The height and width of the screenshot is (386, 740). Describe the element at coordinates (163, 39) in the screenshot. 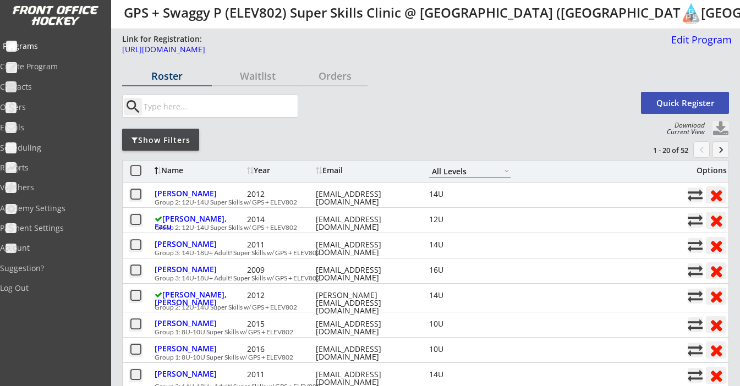

I see `div: Link for Registration:` at that location.